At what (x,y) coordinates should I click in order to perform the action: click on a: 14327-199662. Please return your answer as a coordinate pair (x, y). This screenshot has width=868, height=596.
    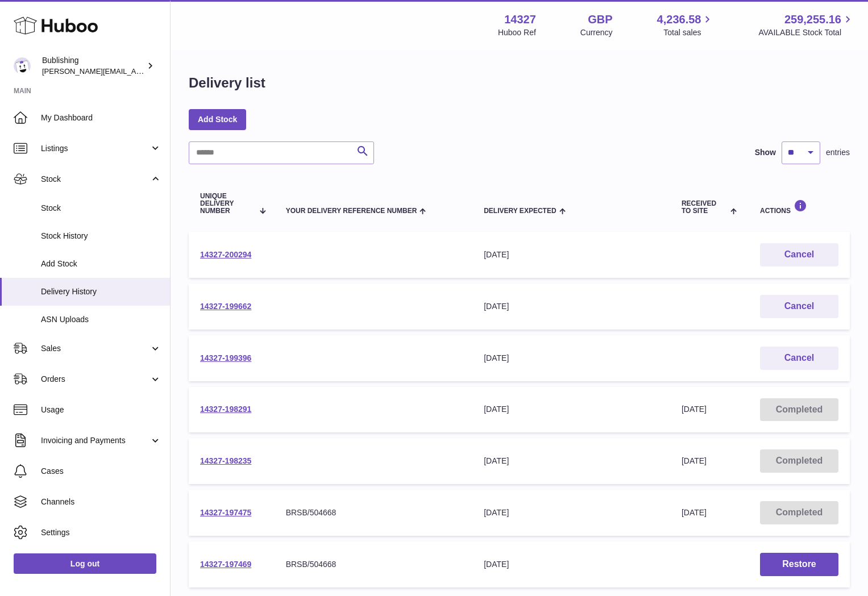
    Looking at the image, I should click on (226, 306).